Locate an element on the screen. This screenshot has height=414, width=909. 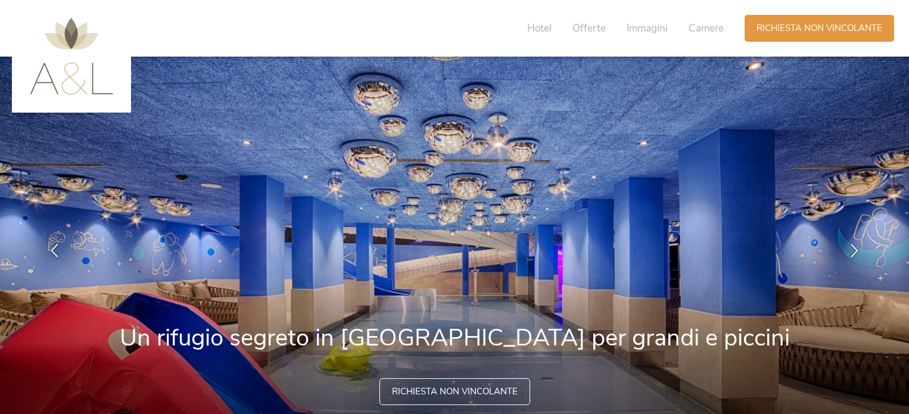
span: Hotel is located at coordinates (539, 28).